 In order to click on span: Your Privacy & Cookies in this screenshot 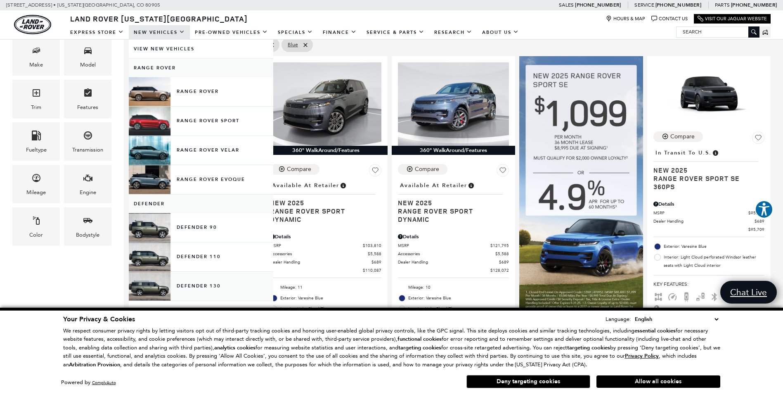, I will do `click(99, 319)`.